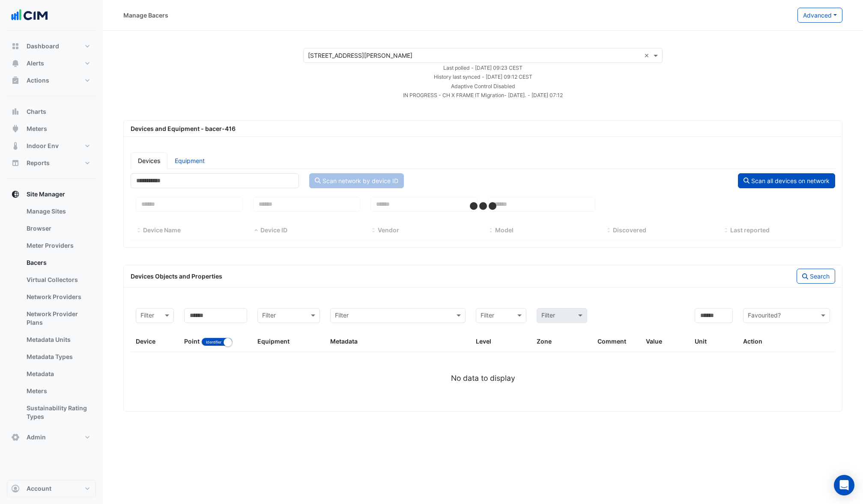  Describe the element at coordinates (58, 263) in the screenshot. I see `a: Bacers` at that location.